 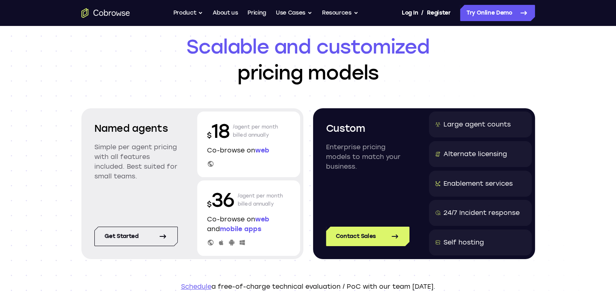 What do you see at coordinates (106, 13) in the screenshot?
I see `a: Go to the home page` at bounding box center [106, 13].